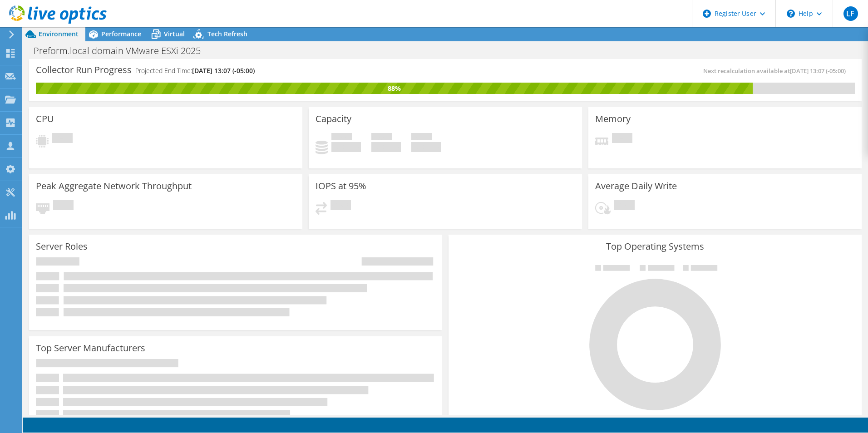  What do you see at coordinates (113, 186) in the screenshot?
I see `h3: Peak Aggregate Network Throughput` at bounding box center [113, 186].